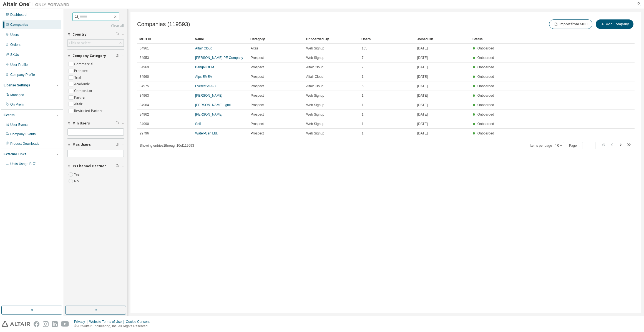 The width and height of the screenshot is (644, 332). I want to click on span: Company Category, so click(89, 56).